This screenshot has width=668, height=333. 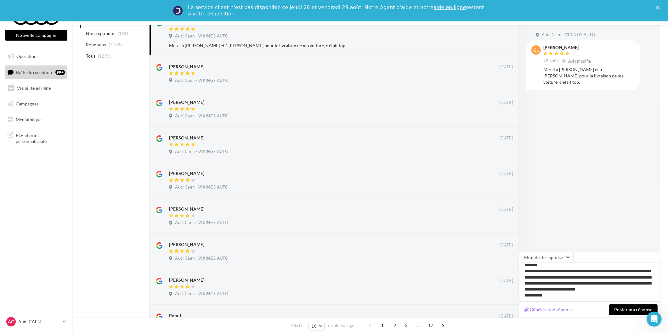 What do you see at coordinates (395, 325) in the screenshot?
I see `span: 2` at bounding box center [395, 325].